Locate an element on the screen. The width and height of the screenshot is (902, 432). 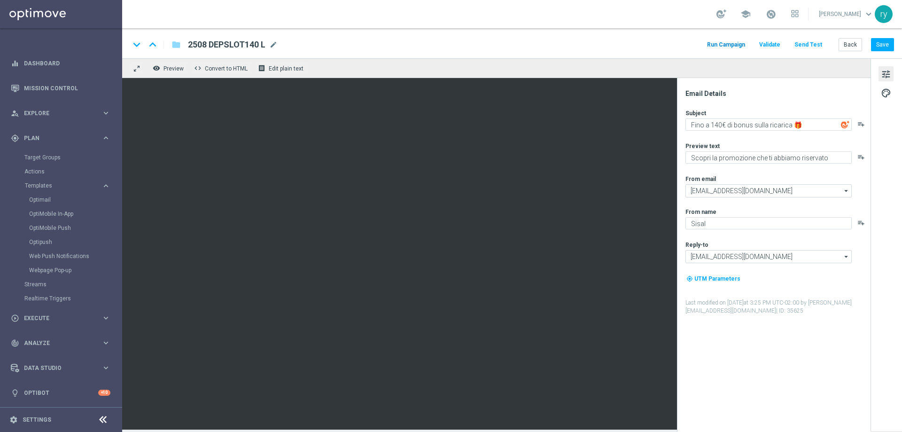
span: Preview is located at coordinates (173, 69).